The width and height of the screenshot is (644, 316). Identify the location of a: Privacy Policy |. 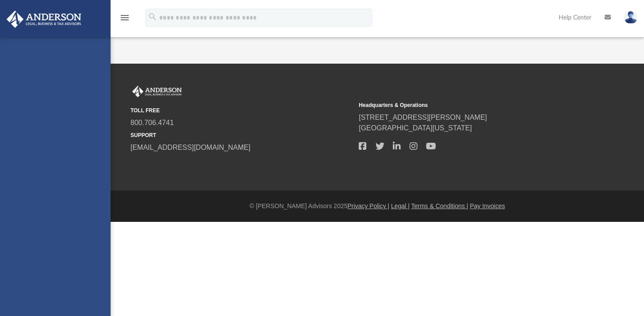
(368, 206).